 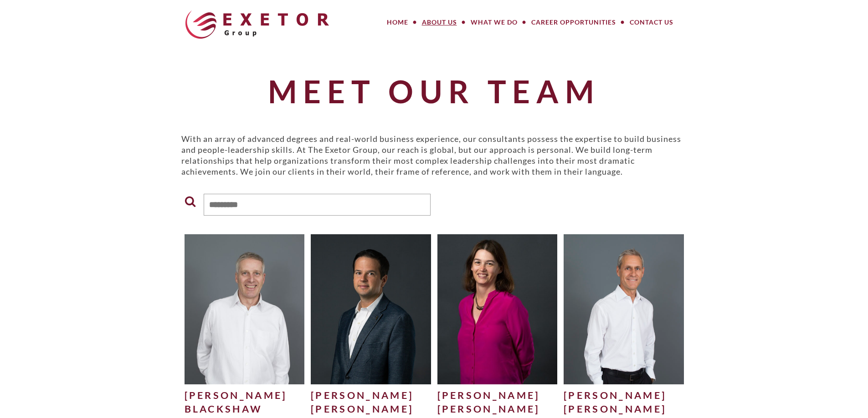 What do you see at coordinates (257, 24) in the screenshot?
I see `img: The Exetor Group` at bounding box center [257, 24].